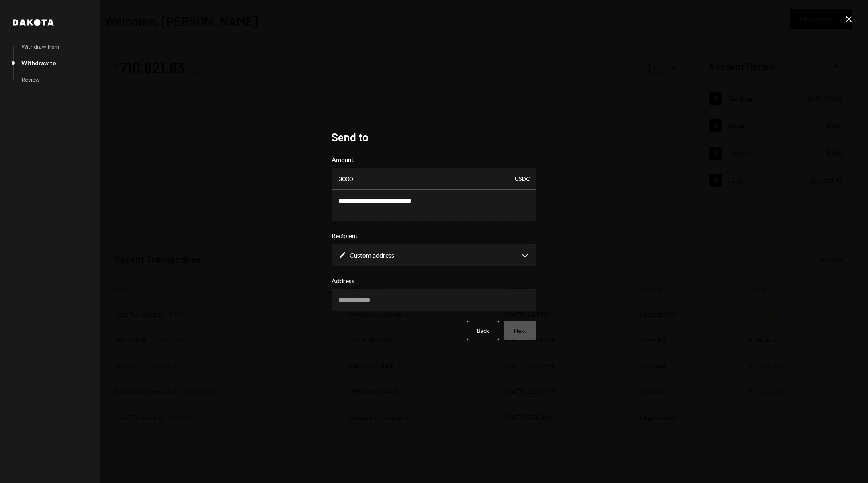  What do you see at coordinates (523, 179) in the screenshot?
I see `div: USDC` at bounding box center [523, 179].